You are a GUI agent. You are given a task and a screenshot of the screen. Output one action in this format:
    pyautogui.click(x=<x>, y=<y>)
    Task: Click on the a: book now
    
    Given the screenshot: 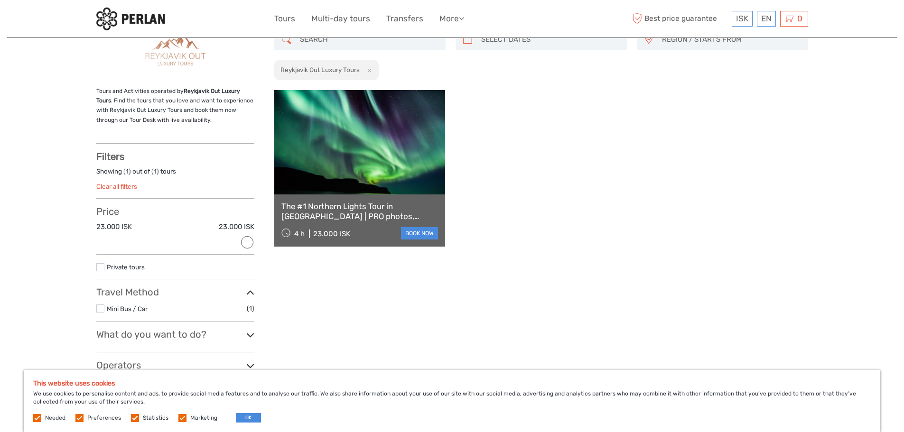 What is the action you would take?
    pyautogui.click(x=420, y=233)
    